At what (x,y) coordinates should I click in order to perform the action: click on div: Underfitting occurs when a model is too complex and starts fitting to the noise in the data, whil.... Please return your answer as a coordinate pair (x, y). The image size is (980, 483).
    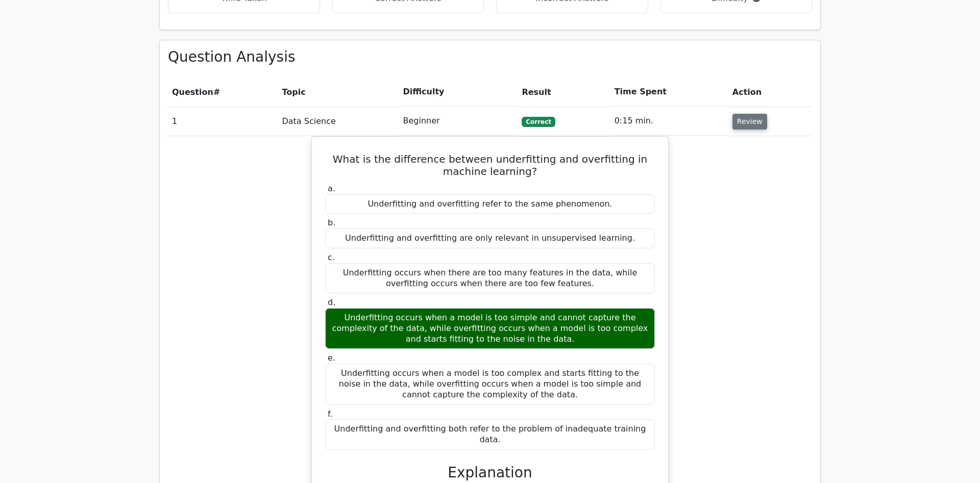
    Looking at the image, I should click on (490, 384).